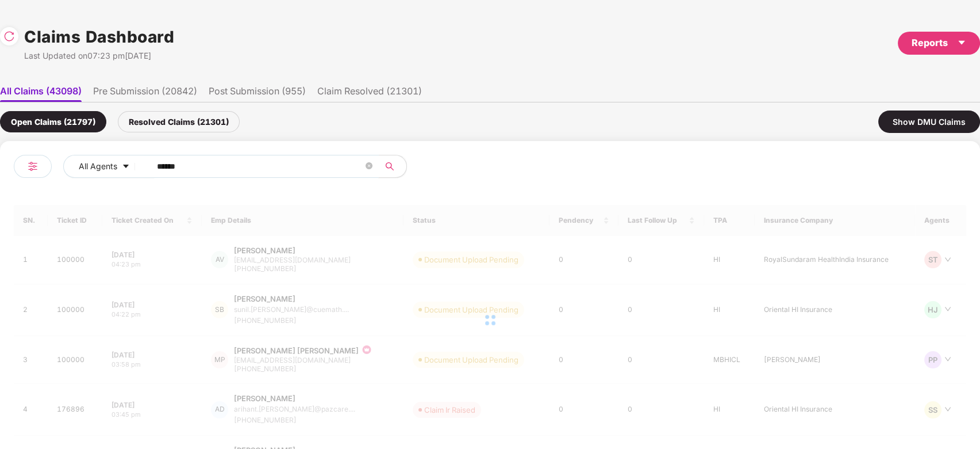 Image resolution: width=980 pixels, height=449 pixels. What do you see at coordinates (9, 36) in the screenshot?
I see `img: svg+xml;base64,PHN2ZyBpZD0iUmVsb2FkLTMyeDMyIiB4bWxucz0iaHR0cDovL3d3dy53My5vcmcvMjAwMC9zdmciIHdpZH...` at bounding box center [9, 36].